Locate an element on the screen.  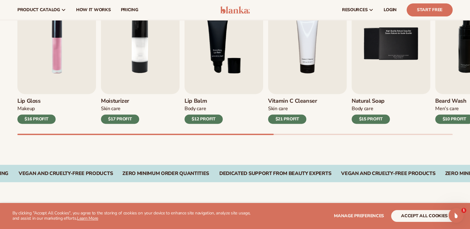
a: logo is located at coordinates (235, 10).